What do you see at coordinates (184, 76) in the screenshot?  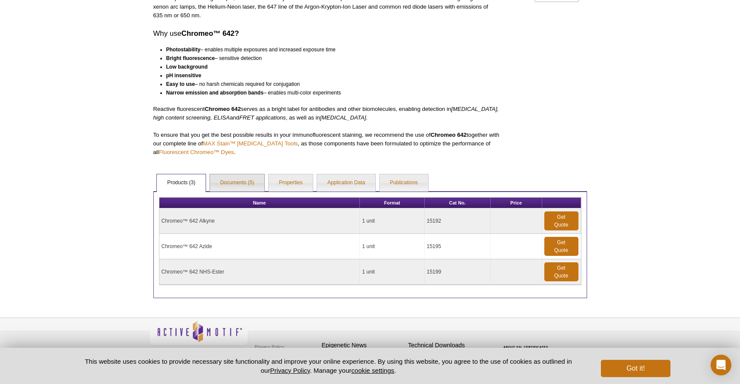 I see `strong: pH insensitive` at bounding box center [184, 76].